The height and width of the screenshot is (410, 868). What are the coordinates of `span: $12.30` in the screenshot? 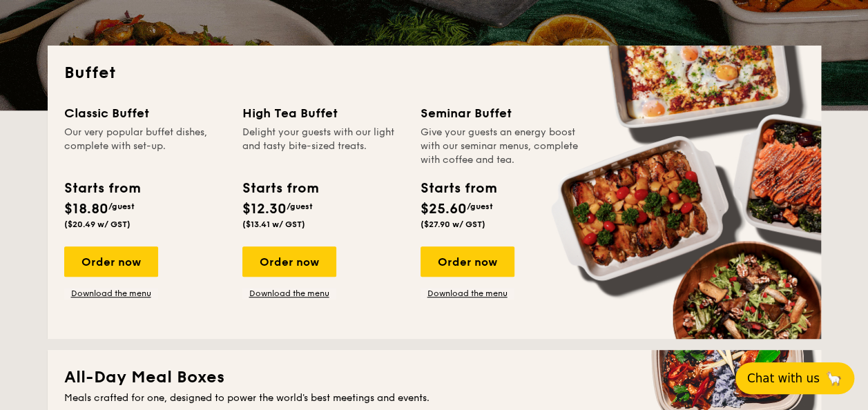 It's located at (264, 209).